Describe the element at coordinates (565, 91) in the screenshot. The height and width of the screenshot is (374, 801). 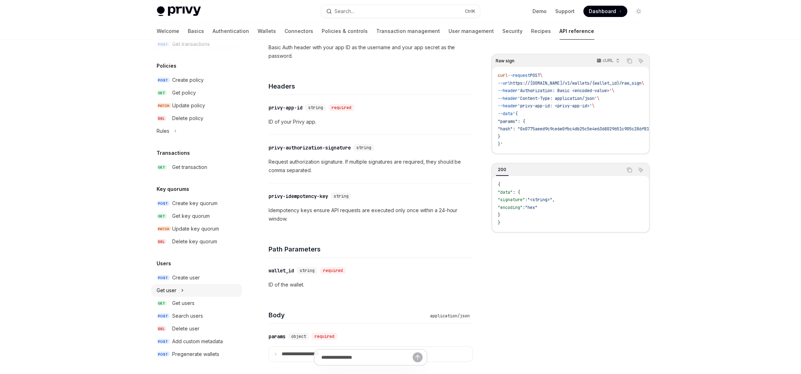
I see `span: 'Authorization: Basic <encoded-value>'` at that location.